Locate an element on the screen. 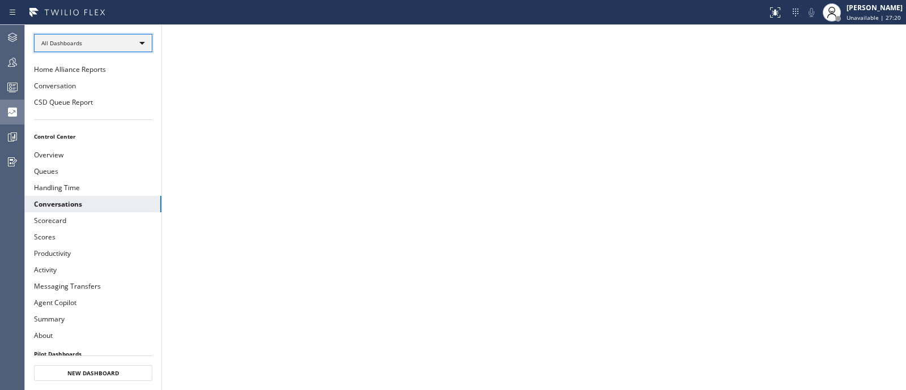 The height and width of the screenshot is (390, 906). button: Home Alliance Reports is located at coordinates (93, 69).